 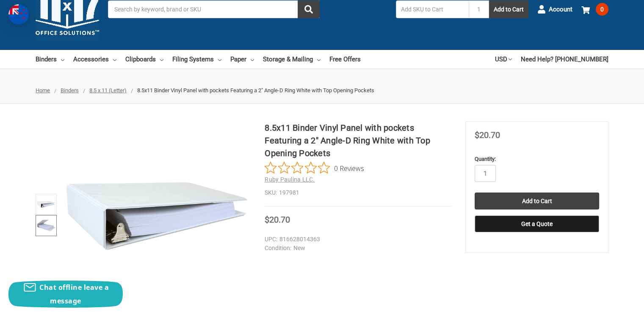 I want to click on span: Binders, so click(x=69, y=90).